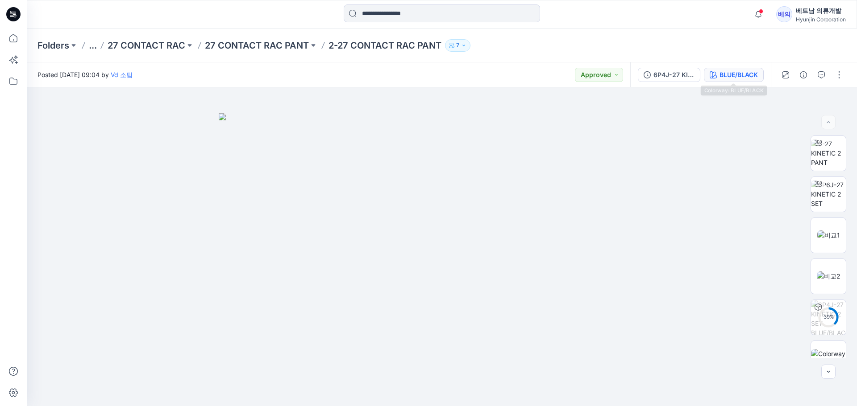  Describe the element at coordinates (121, 75) in the screenshot. I see `a: Vd 소팀` at that location.